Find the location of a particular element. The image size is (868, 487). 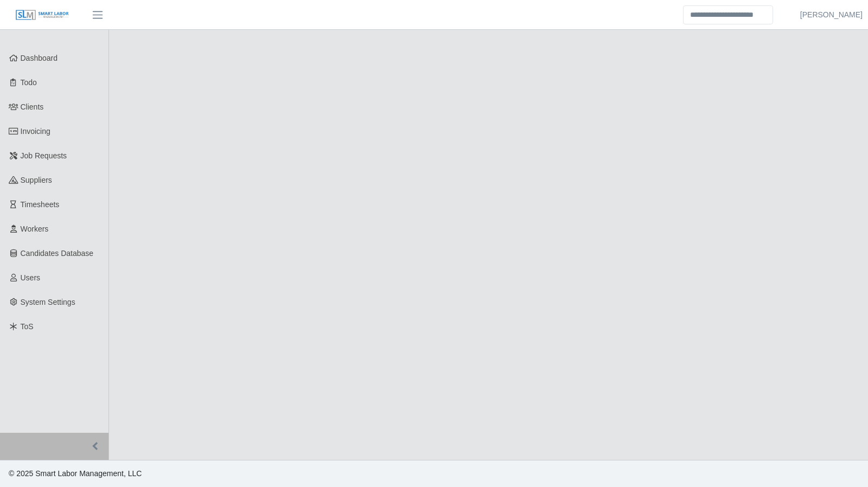

span: System Settings is located at coordinates (48, 302).